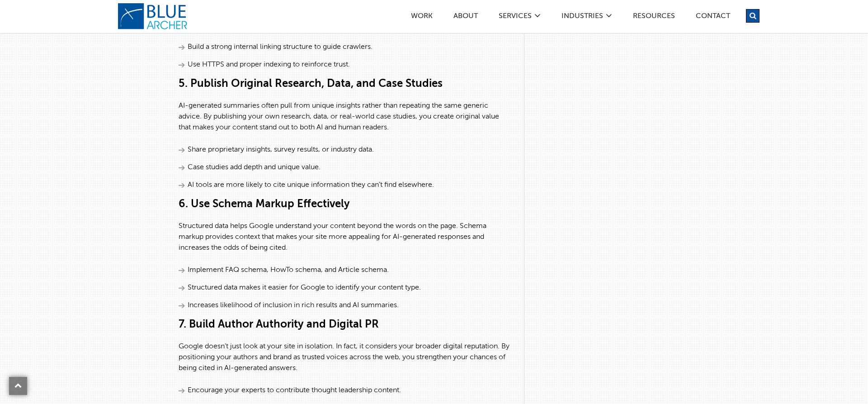 This screenshot has height=404, width=868. I want to click on li: Structured data makes it easier for Google to identify your content type., so click(344, 288).